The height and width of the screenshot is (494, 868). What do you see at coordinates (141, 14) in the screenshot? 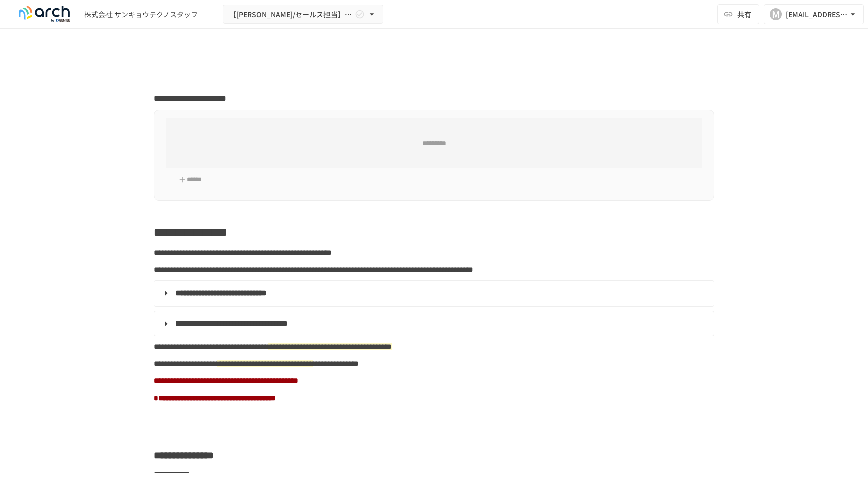
I see `div: 株式会社 サンキョウテクノスタッフ` at bounding box center [141, 14].